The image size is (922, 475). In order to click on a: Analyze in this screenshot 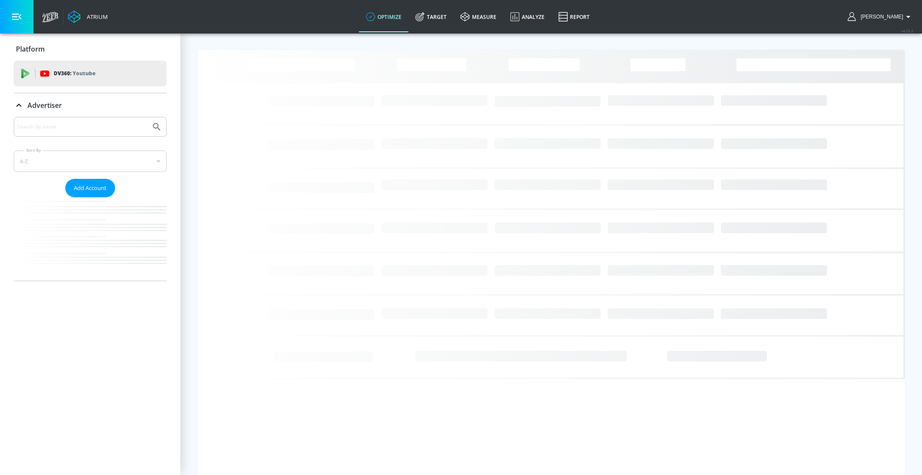, I will do `click(528, 17)`.